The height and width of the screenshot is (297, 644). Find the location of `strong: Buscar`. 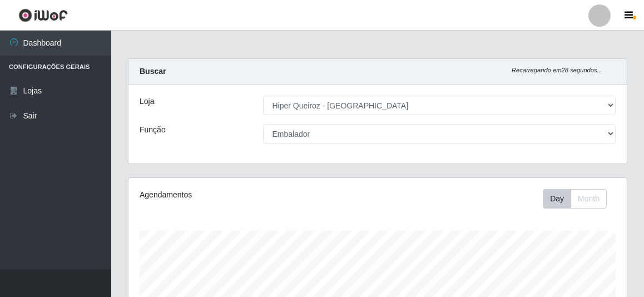

strong: Buscar is located at coordinates (153, 71).